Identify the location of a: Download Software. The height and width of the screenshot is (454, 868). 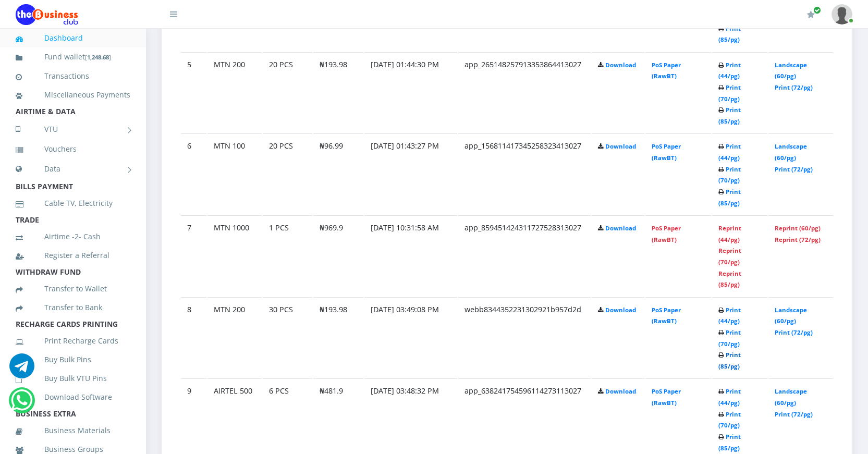
(73, 397).